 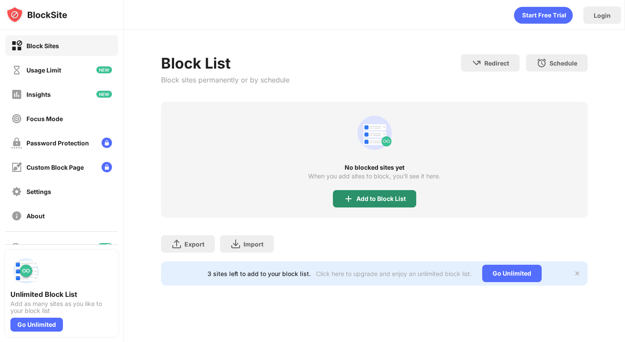 What do you see at coordinates (253, 244) in the screenshot?
I see `div: Import` at bounding box center [253, 244].